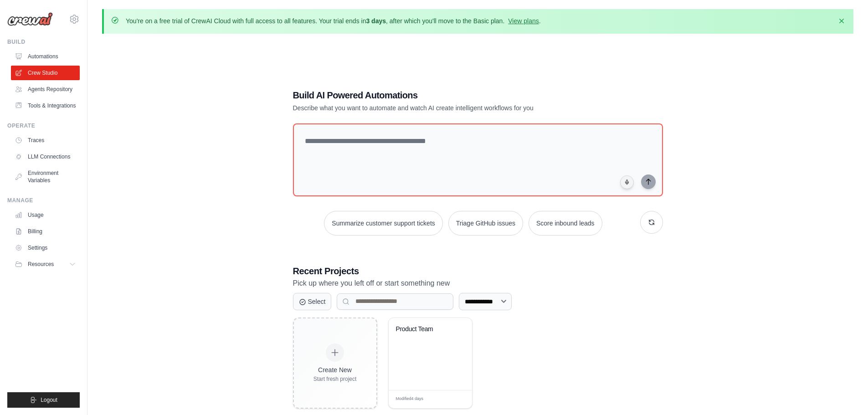 The height and width of the screenshot is (415, 868). I want to click on span: Edit, so click(454, 399).